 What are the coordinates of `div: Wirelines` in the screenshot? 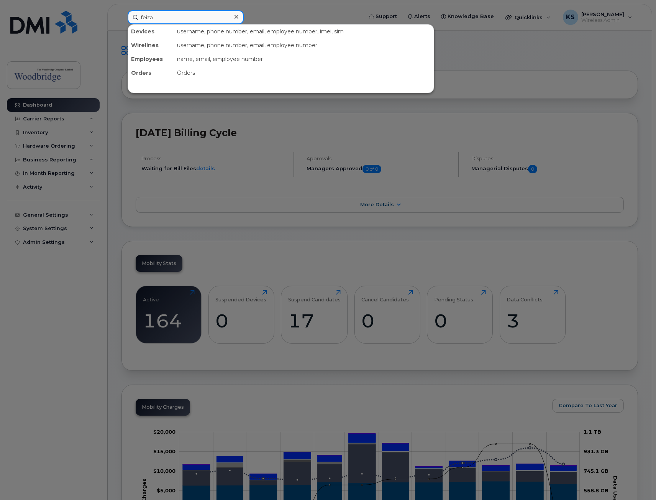 It's located at (151, 45).